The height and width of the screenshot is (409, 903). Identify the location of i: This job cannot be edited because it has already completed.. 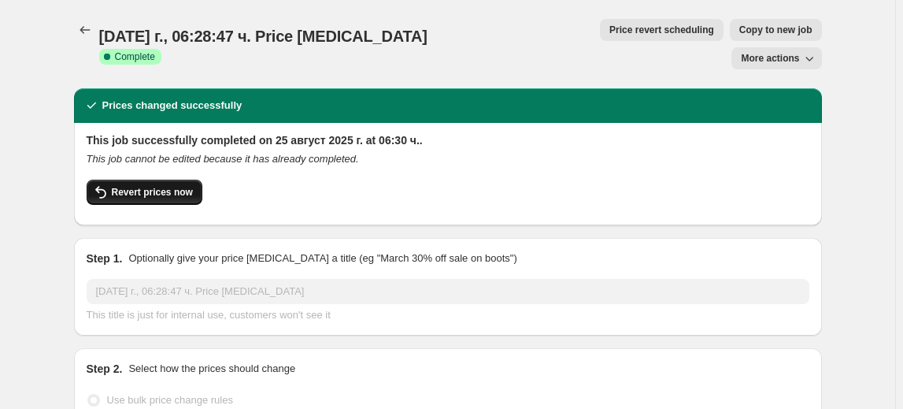
(223, 158).